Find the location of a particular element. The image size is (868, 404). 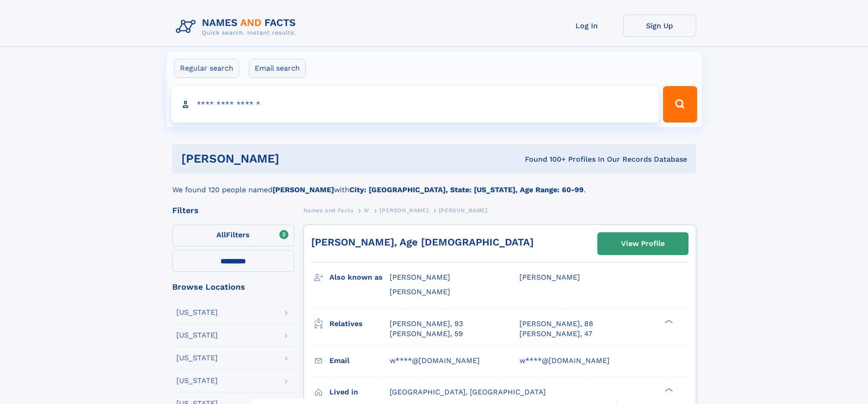

div: View Profile is located at coordinates (643, 243).